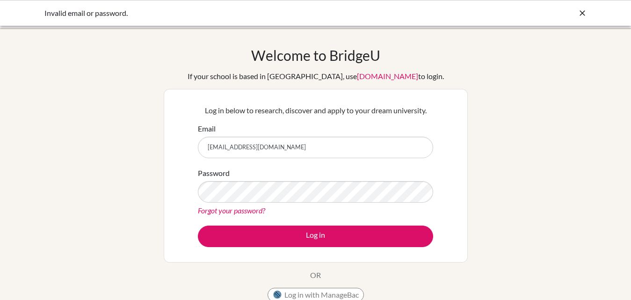 The height and width of the screenshot is (300, 631). I want to click on label: Email, so click(207, 129).